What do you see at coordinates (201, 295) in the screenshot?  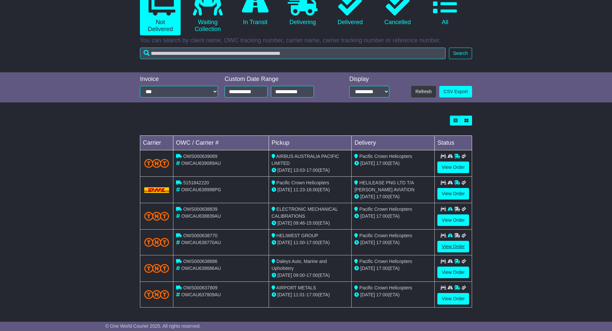 I see `span: OWCAU637809AU` at bounding box center [201, 295].